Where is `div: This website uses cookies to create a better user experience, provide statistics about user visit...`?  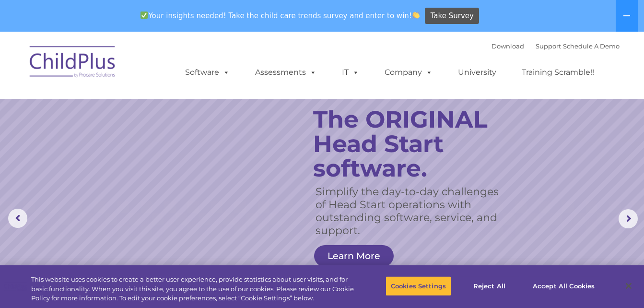
div: This website uses cookies to create a better user experience, provide statistics about user visit... is located at coordinates (193, 288).